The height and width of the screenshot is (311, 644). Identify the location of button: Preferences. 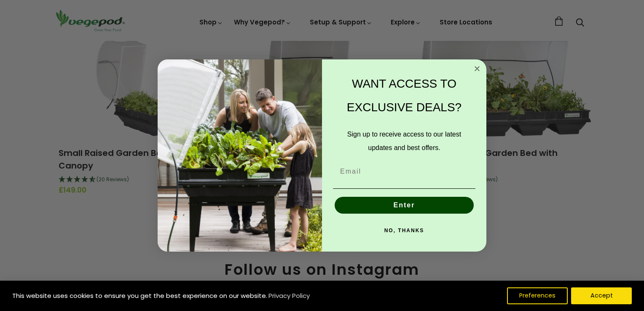
(537, 296).